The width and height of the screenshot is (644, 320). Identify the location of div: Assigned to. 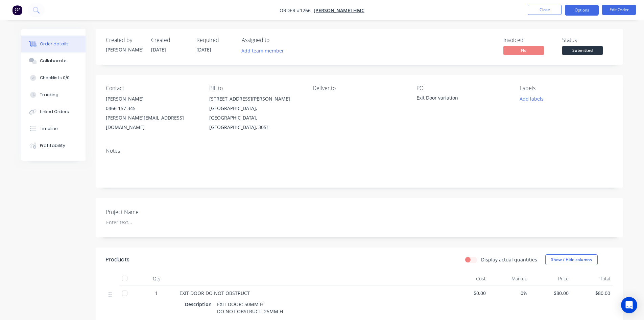
(276, 40).